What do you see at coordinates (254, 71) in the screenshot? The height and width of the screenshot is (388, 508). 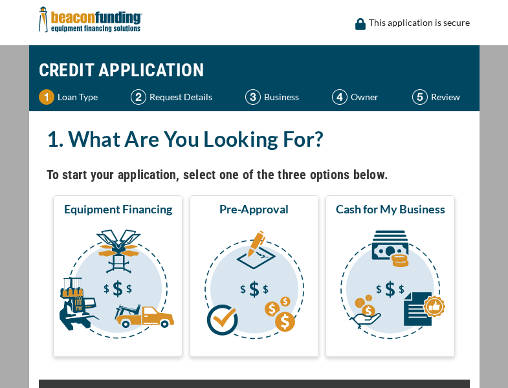 I see `h1: CREDIT APPLICATION` at bounding box center [254, 71].